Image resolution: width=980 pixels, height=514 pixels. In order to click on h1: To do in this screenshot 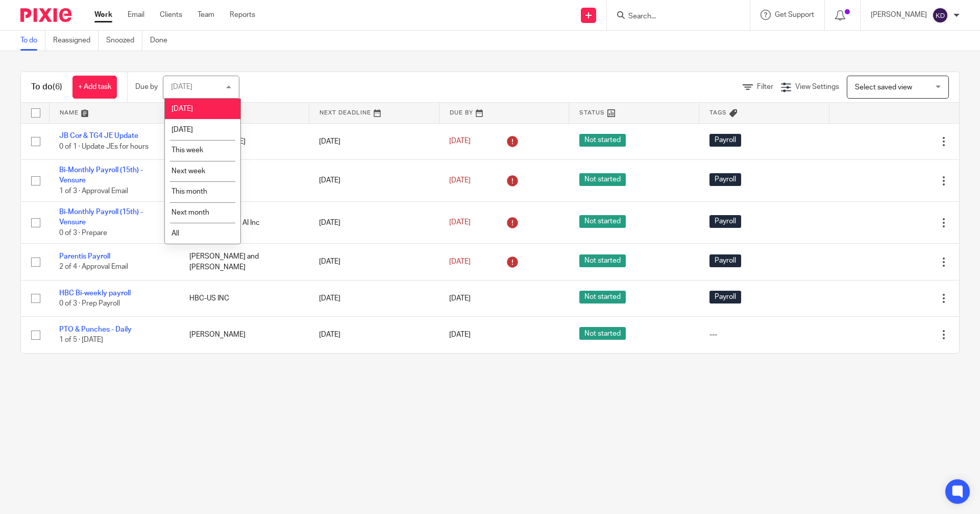, I will do `click(46, 87)`.